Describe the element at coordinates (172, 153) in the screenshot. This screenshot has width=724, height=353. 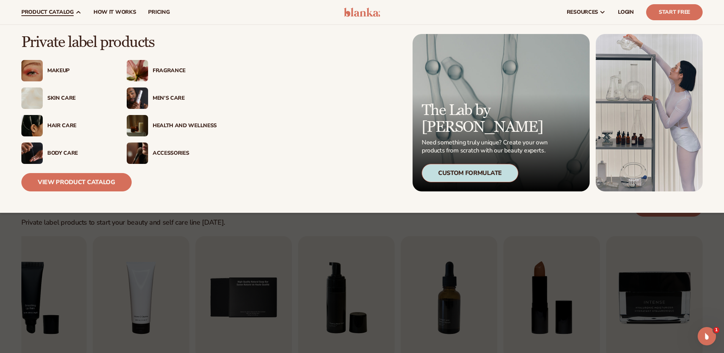
I see `a: Female with makeup brush. Accessories` at that location.